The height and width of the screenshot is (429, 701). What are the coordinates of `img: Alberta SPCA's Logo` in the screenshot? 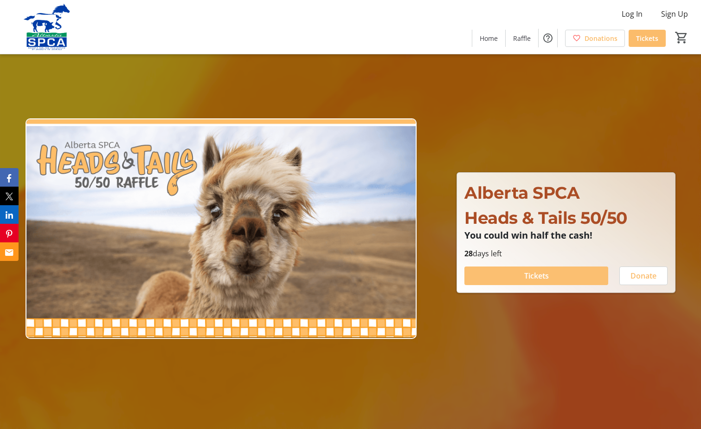 It's located at (47, 27).